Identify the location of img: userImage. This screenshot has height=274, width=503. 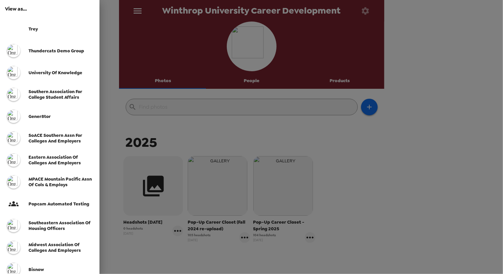
(14, 29).